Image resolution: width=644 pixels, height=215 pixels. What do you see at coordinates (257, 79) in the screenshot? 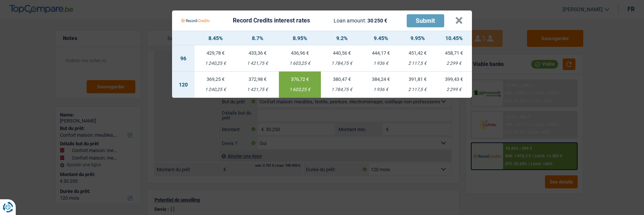
I see `div: 372,98 €` at bounding box center [257, 79].